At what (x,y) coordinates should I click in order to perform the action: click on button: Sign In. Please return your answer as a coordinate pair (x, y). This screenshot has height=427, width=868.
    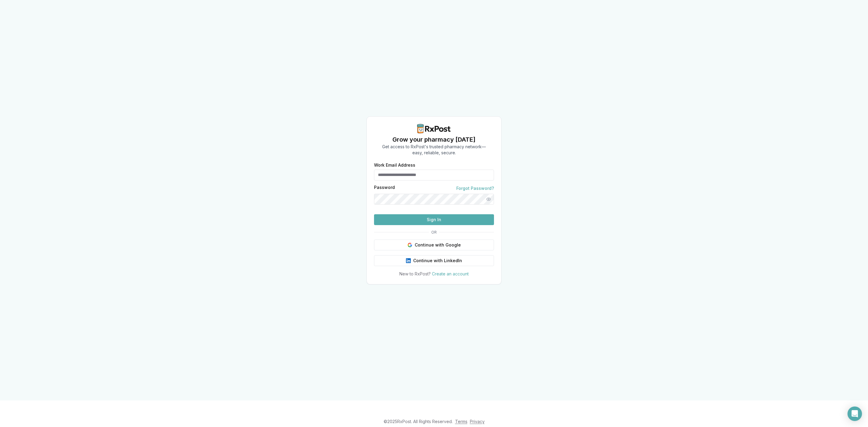
    Looking at the image, I should click on (434, 220).